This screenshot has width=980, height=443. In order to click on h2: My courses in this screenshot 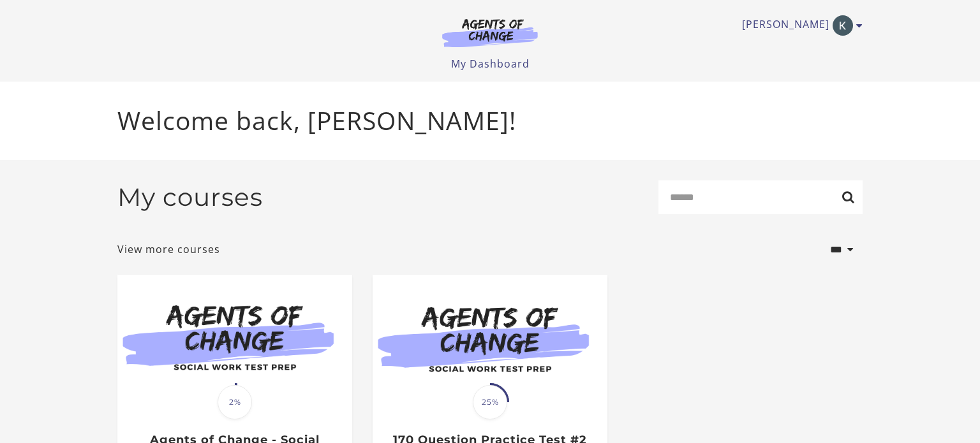, I will do `click(190, 197)`.